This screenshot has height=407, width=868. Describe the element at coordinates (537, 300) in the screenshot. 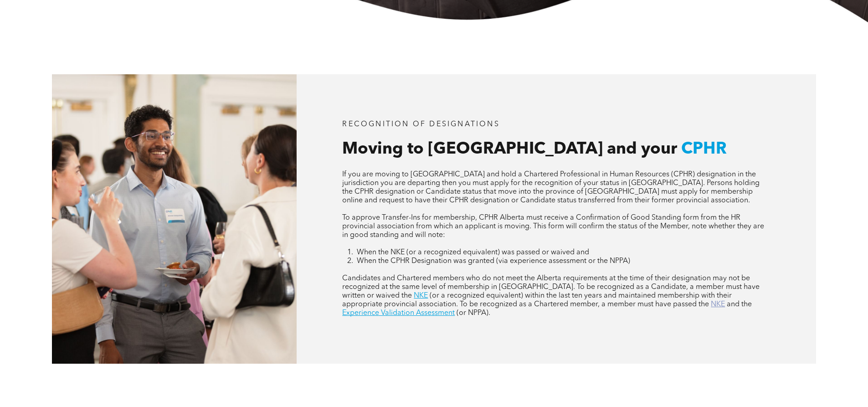

I see `span: (or a recognized equivalent) within the last ten years and maintained membership with their appro...` at that location.